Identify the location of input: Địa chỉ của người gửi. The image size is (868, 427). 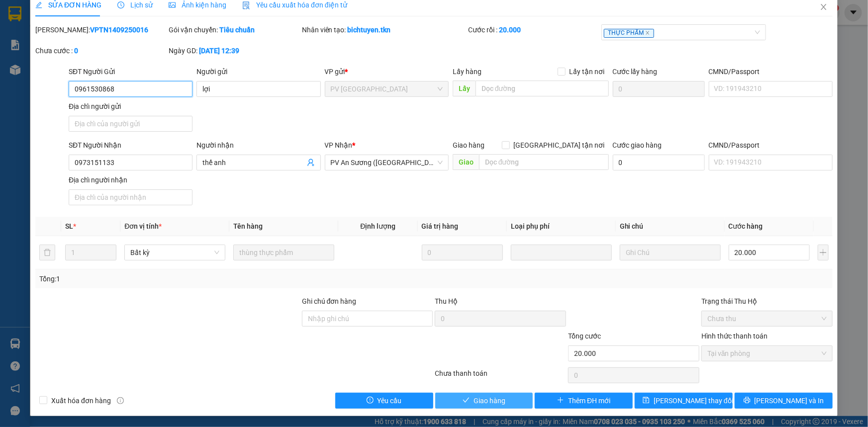
(130, 123).